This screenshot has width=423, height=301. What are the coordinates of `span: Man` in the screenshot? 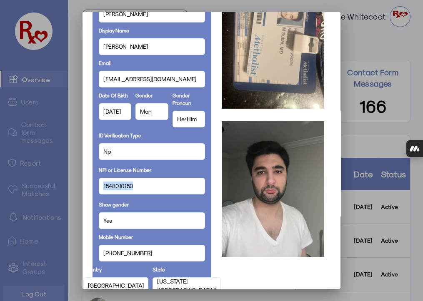 It's located at (145, 111).